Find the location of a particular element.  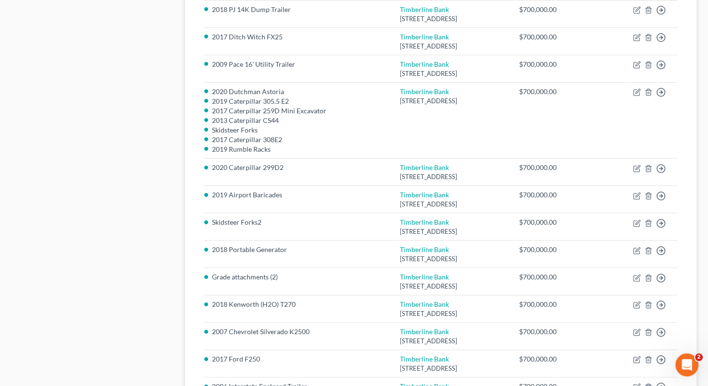

li: 2017 Ditch Witch FX25 is located at coordinates (298, 37).